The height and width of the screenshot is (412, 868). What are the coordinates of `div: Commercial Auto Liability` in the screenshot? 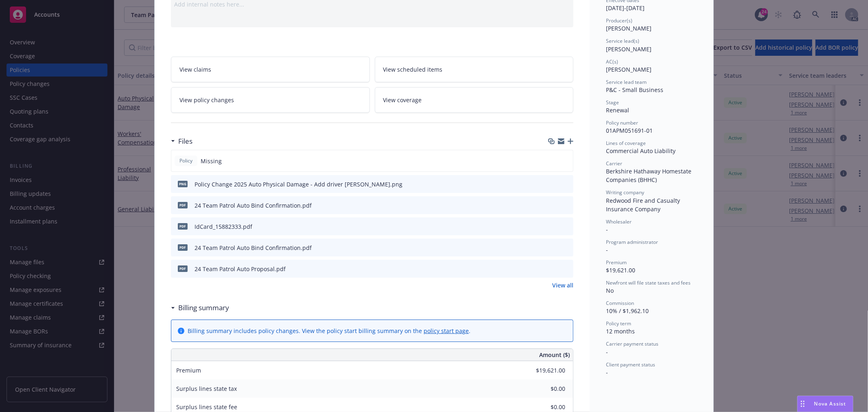 It's located at (651, 151).